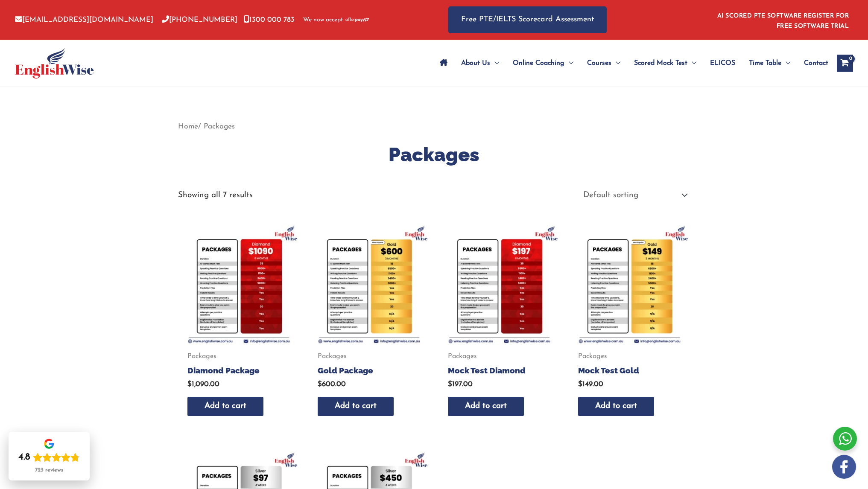  I want to click on a: Add to cart: “Mock Test Gold”, so click(616, 407).